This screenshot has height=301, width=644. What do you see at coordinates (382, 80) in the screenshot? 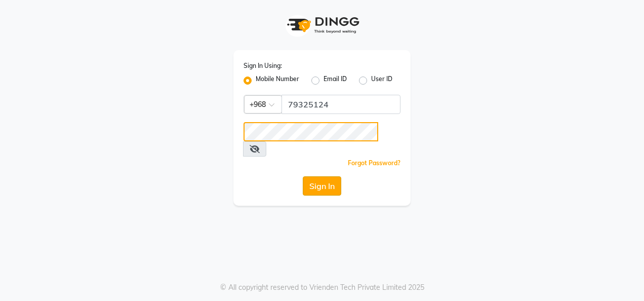
I see `label: User ID` at bounding box center [382, 80].